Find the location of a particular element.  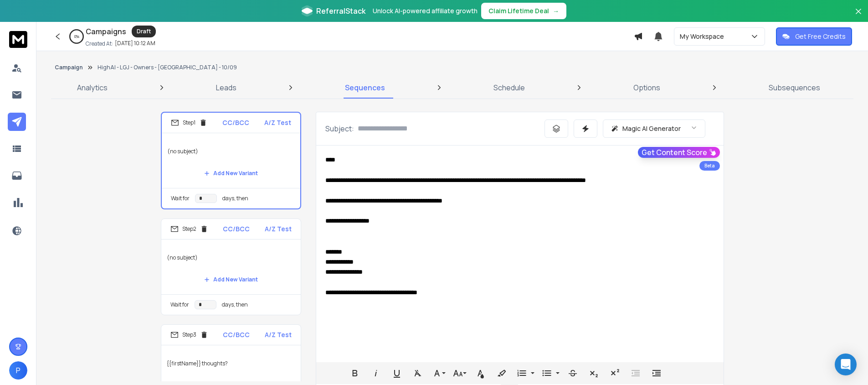

div: Step 3 is located at coordinates (189, 335).